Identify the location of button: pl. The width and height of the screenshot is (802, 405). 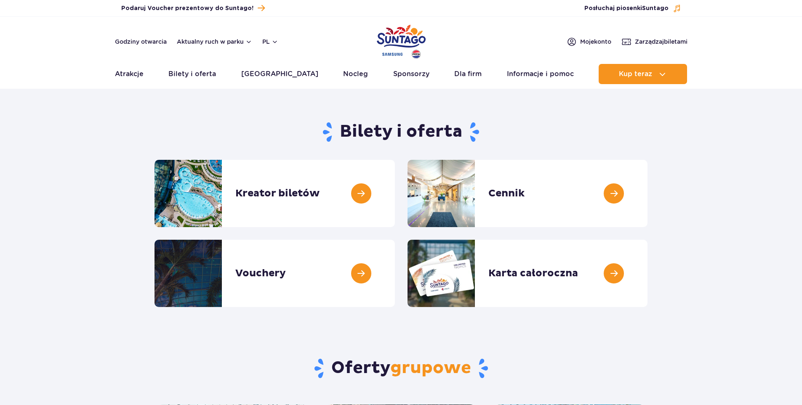
(270, 42).